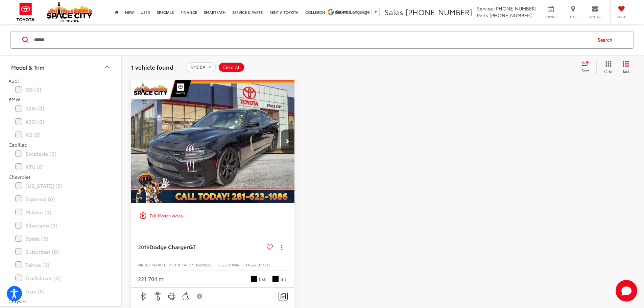  Describe the element at coordinates (231, 67) in the screenshot. I see `button: Clear All` at that location.